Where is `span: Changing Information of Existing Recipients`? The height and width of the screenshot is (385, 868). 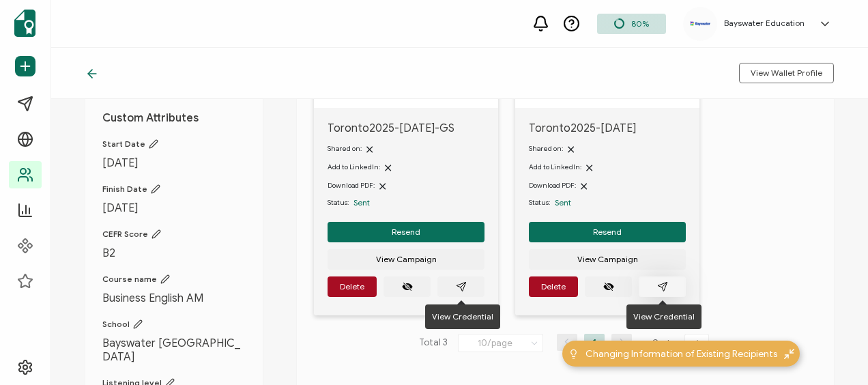 span: Changing Information of Existing Recipients is located at coordinates (681, 353).